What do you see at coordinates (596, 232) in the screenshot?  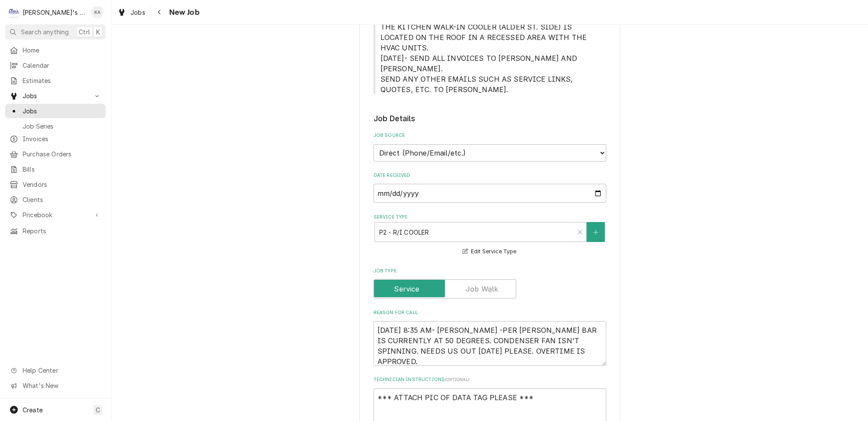 I see `button: Create New Service` at bounding box center [596, 232].